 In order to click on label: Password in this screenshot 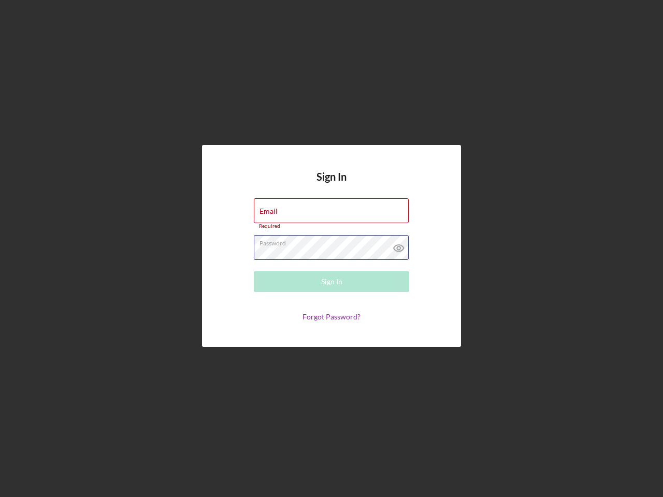, I will do `click(334, 241)`.